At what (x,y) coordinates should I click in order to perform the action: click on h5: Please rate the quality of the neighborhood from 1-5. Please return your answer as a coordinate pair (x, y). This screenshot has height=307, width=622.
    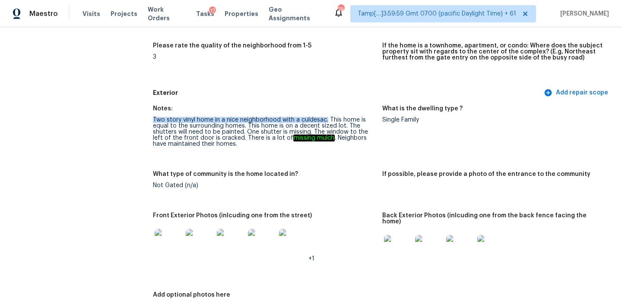
    Looking at the image, I should click on (232, 46).